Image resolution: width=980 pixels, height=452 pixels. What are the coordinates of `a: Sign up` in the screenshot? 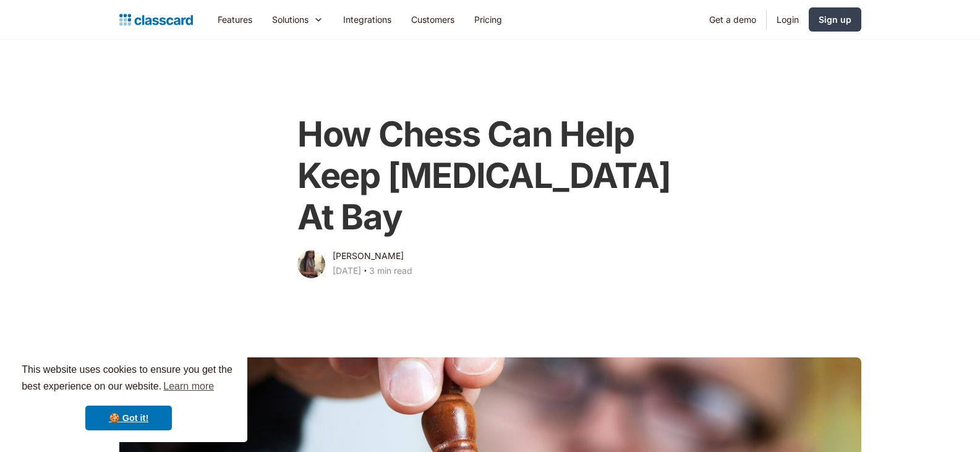 It's located at (835, 19).